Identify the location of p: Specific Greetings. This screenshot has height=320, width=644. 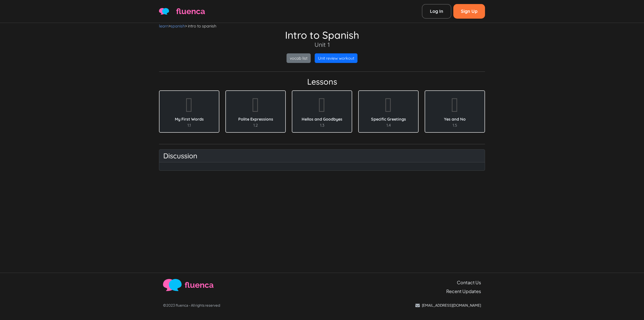
(388, 119).